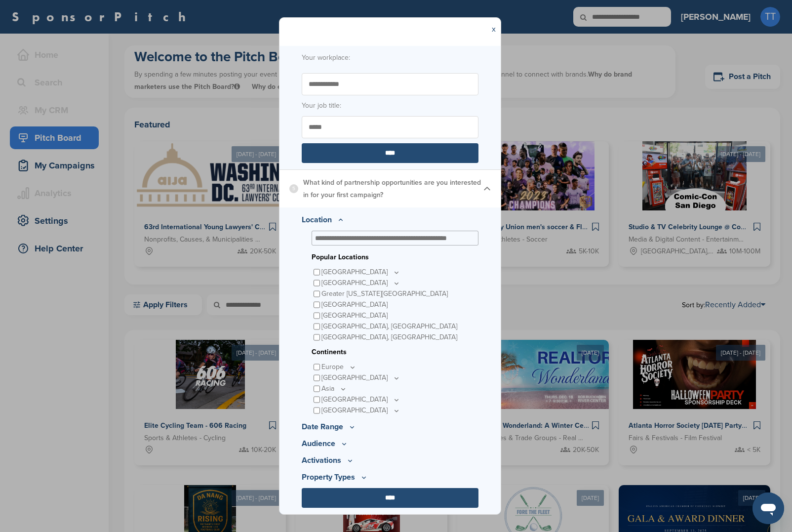 This screenshot has width=792, height=532. Describe the element at coordinates (390, 58) in the screenshot. I see `label: Your workplace:` at that location.